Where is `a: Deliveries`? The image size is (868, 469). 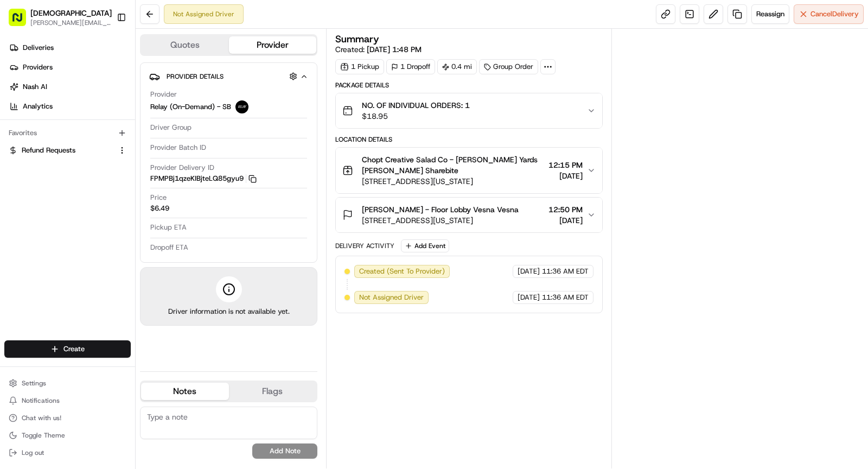 a: Deliveries is located at coordinates (69, 47).